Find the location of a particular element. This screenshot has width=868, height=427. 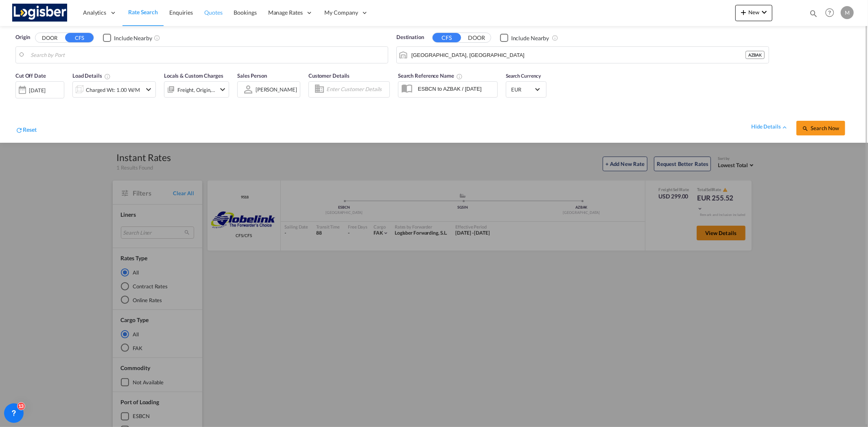

span: Enquiries is located at coordinates (181, 12).